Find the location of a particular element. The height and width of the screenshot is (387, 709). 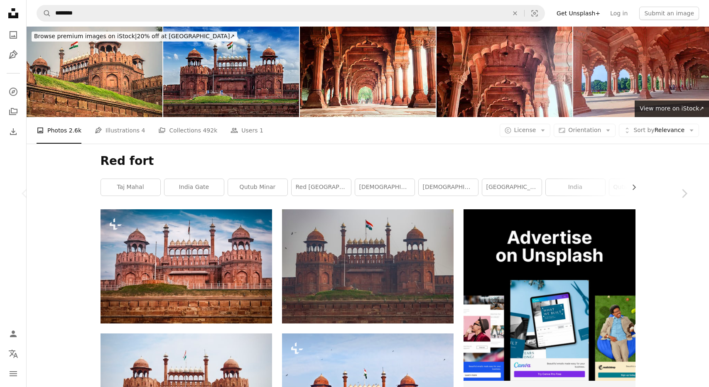

button: Visual search is located at coordinates (534, 13).